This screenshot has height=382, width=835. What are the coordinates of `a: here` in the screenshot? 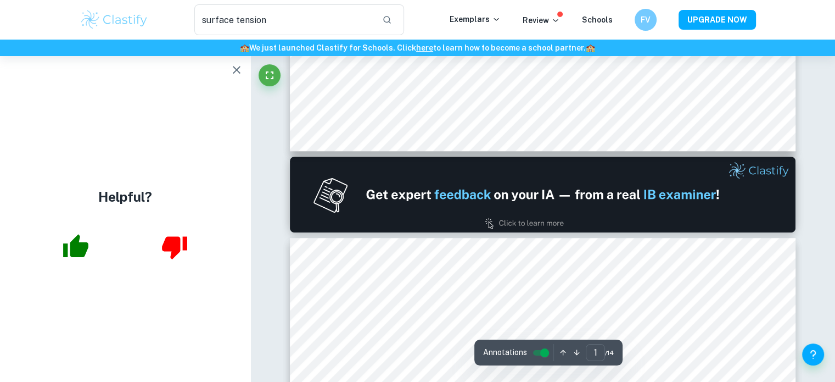 It's located at (424, 48).